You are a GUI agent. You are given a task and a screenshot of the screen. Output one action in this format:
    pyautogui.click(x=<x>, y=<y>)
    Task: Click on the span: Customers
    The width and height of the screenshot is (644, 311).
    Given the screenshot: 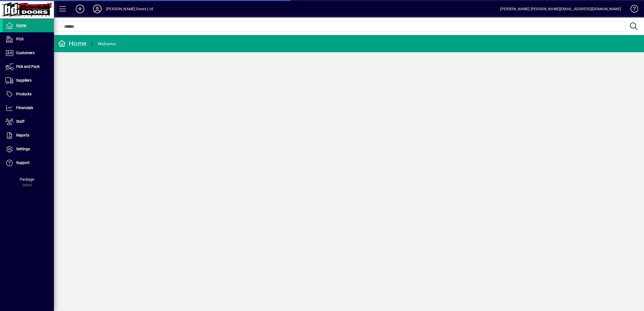 What is the action you would take?
    pyautogui.click(x=25, y=53)
    